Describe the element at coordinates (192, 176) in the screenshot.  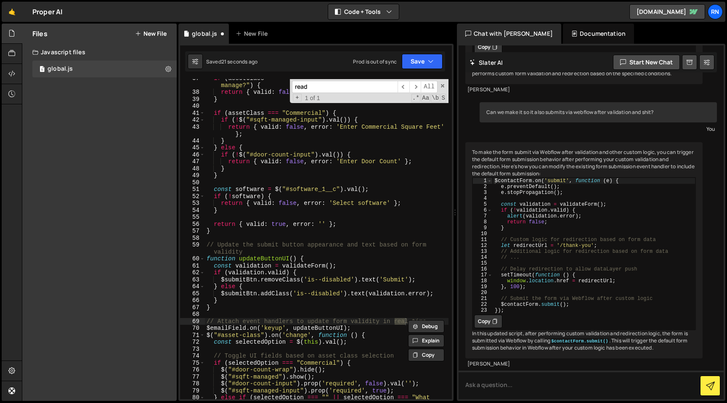
I see `div: 49` at that location.